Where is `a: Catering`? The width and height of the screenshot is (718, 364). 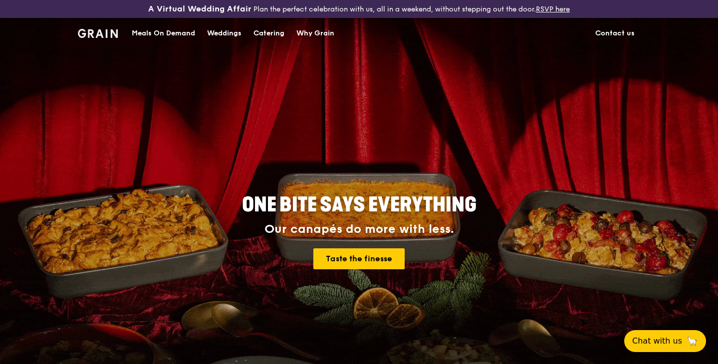 a: Catering is located at coordinates (269, 33).